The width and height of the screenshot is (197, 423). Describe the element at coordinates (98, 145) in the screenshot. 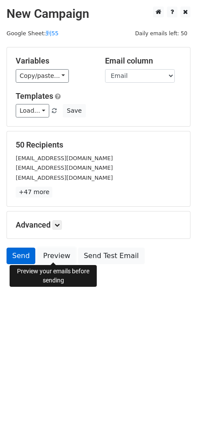

I see `h5: 50 Recipients` at that location.